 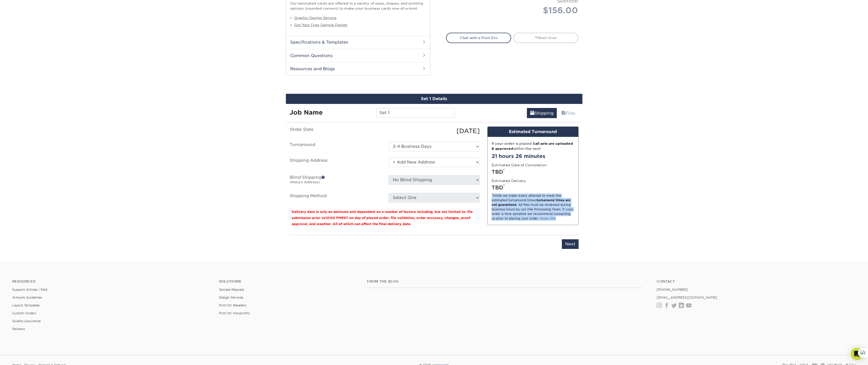 I want to click on small: (Return Address), so click(x=304, y=182).